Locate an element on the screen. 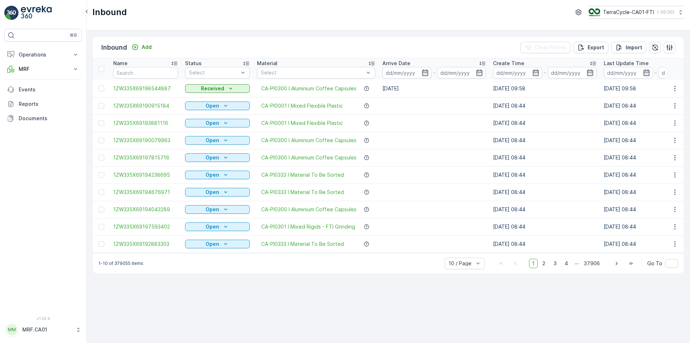  span: 1ZW335X69193881116 is located at coordinates (146, 123).